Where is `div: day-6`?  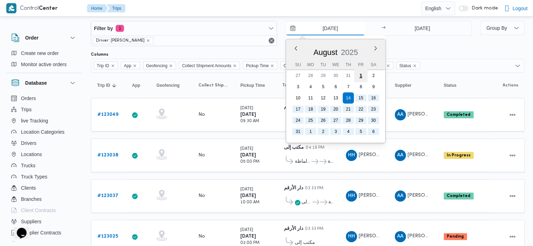 div: day-6 is located at coordinates (336, 87).